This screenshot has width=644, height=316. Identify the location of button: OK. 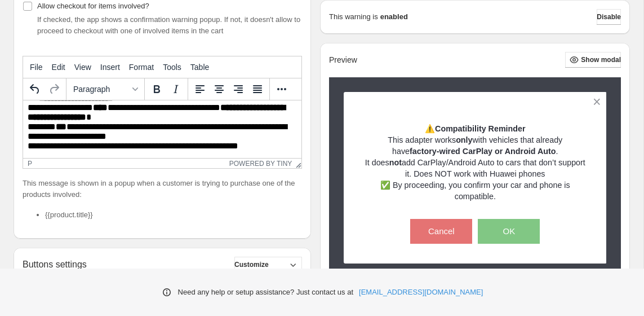
(509, 231).